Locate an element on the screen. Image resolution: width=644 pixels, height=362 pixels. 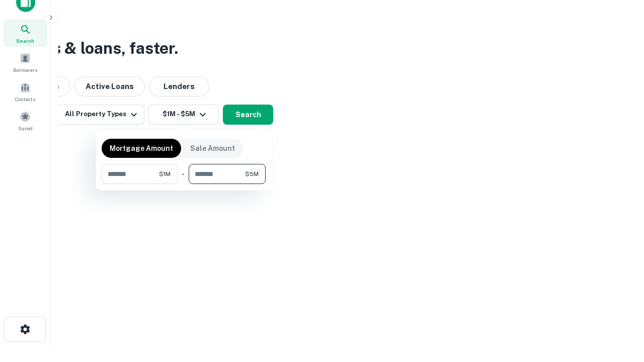
p: Sale Amount is located at coordinates (212, 148).